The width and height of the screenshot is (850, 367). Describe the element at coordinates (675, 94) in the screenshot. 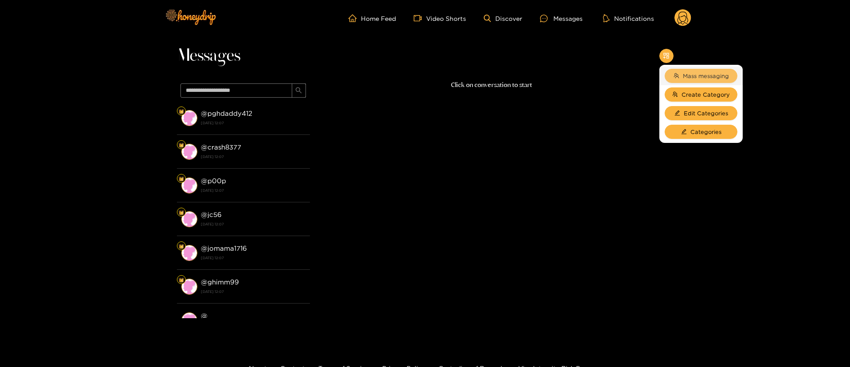

I see `span: usergroup-add` at that location.